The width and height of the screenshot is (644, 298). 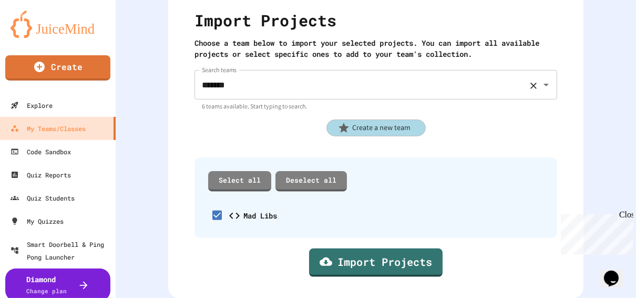 What do you see at coordinates (48, 129) in the screenshot?
I see `div: My Teams/Classes` at bounding box center [48, 129].